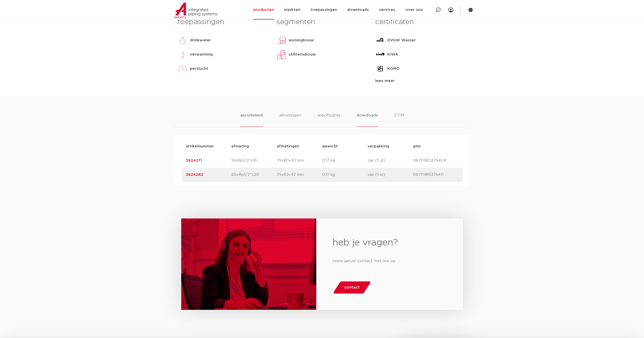  What do you see at coordinates (254, 175) in the screenshot?
I see `p: 20xRp1/2"x20` at bounding box center [254, 175].